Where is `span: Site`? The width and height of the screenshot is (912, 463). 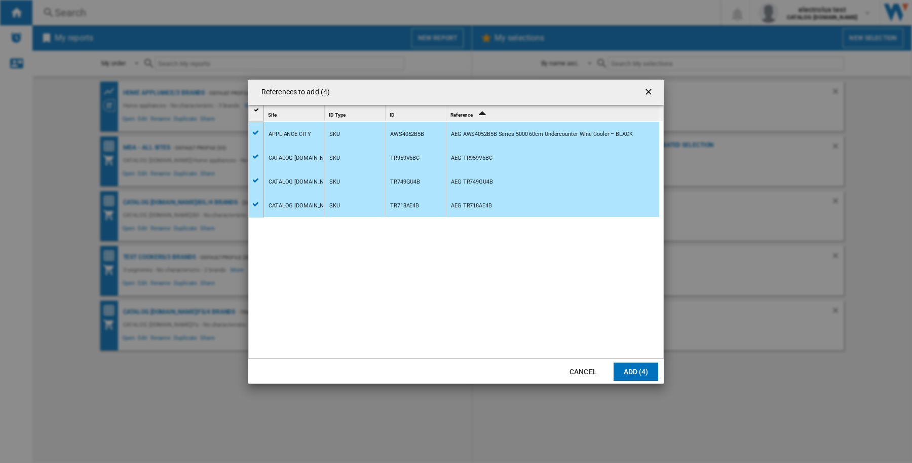 span: Site is located at coordinates (272, 114).